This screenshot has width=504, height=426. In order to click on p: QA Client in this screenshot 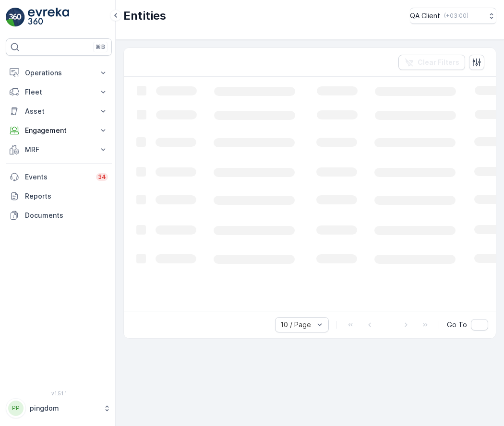, I will do `click(425, 16)`.